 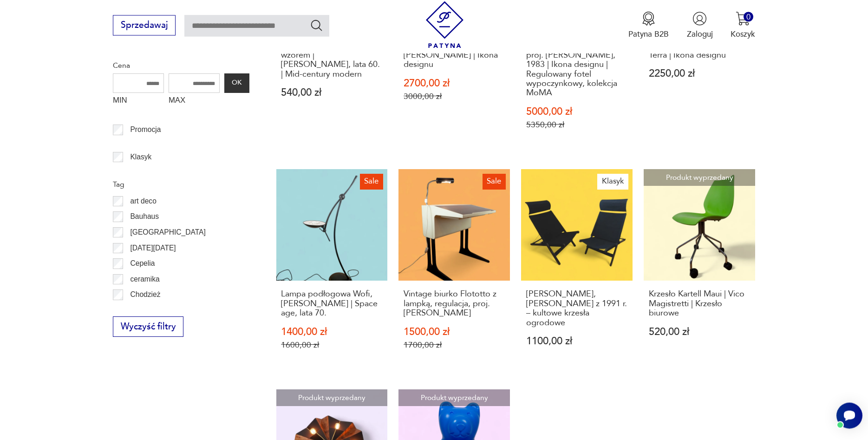 I want to click on label: MIN, so click(x=138, y=102).